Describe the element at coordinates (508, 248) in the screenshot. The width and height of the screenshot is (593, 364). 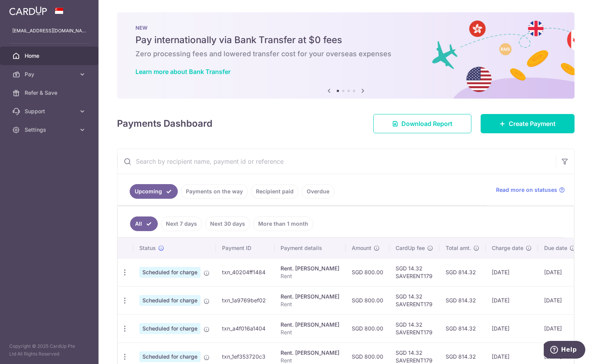
I see `span: Charge date` at that location.